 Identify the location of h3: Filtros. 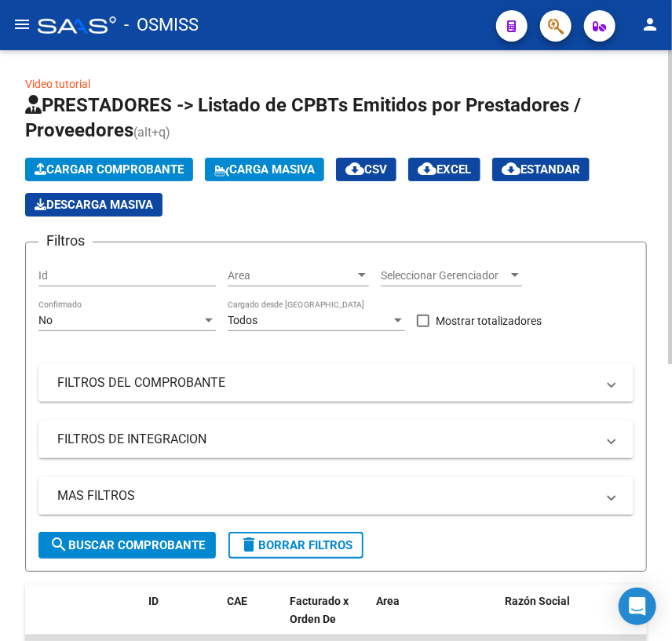
(65, 241).